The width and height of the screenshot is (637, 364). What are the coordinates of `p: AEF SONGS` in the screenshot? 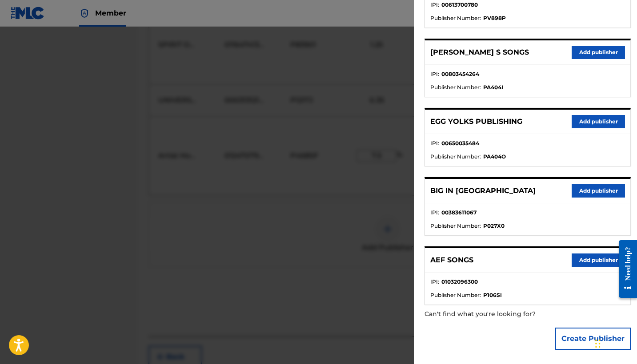 It's located at (452, 260).